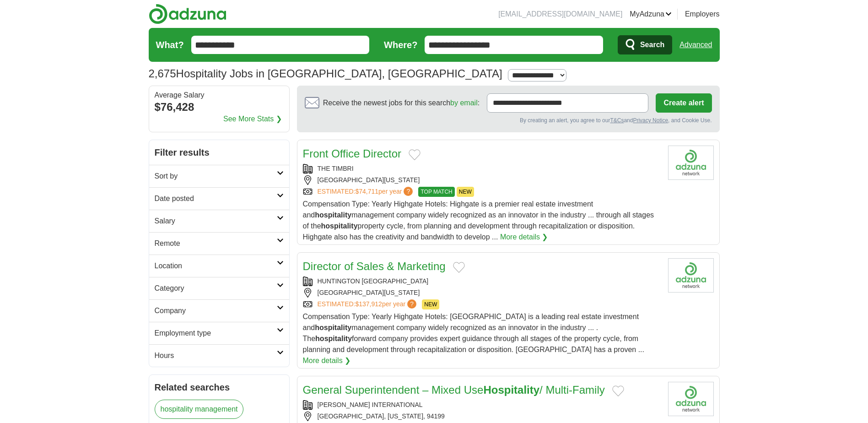 This screenshot has width=868, height=423. What do you see at coordinates (401, 45) in the screenshot?
I see `label: Where?` at bounding box center [401, 45].